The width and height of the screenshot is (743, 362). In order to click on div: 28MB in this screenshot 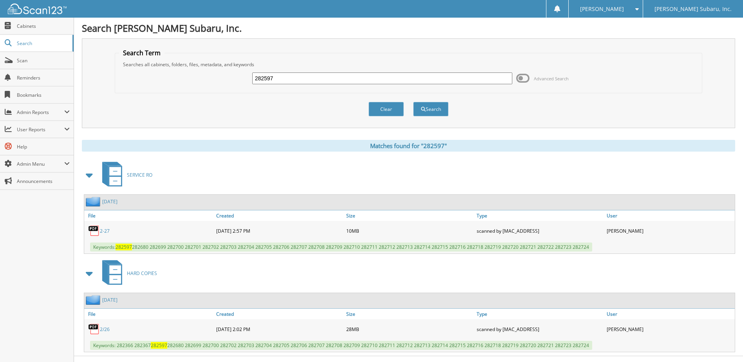, I will do `click(409, 329)`.